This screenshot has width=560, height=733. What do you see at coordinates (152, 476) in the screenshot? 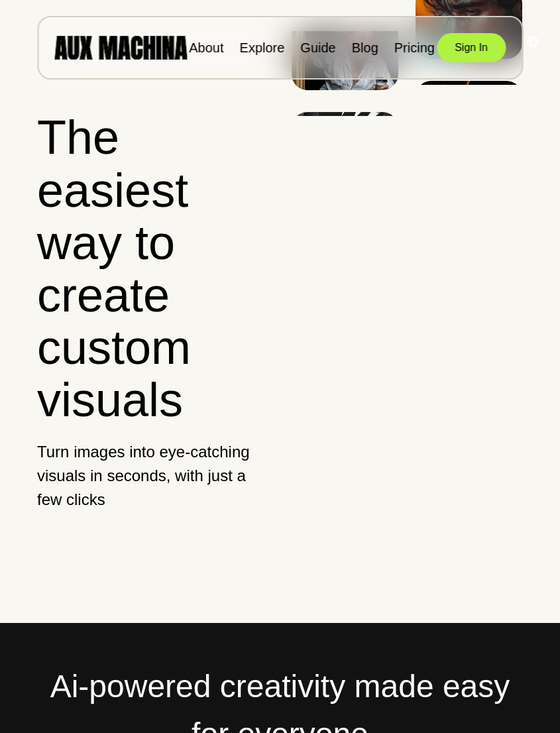
I see `p: Turn images into eye-catching visuals in seconds, with just a few clicks` at bounding box center [152, 476].